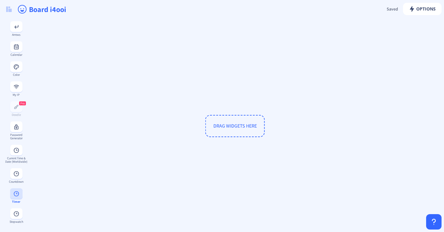  Describe the element at coordinates (22, 103) in the screenshot. I see `span: Pro` at that location.